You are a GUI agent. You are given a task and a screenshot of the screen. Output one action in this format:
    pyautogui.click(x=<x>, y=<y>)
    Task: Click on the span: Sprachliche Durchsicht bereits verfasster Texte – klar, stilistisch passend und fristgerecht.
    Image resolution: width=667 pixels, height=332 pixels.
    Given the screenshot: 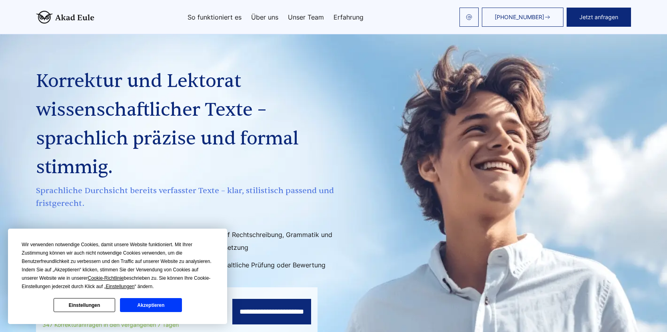 What is the action you would take?
    pyautogui.click(x=186, y=197)
    